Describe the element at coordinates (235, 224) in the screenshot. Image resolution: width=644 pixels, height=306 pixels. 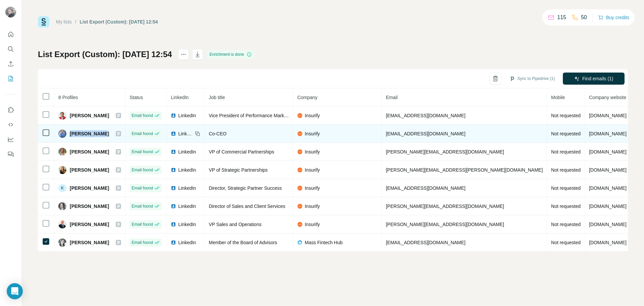
I see `span: VP Sales and Operations` at that location.